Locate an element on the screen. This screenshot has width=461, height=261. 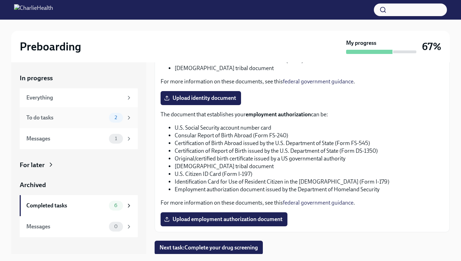
p: The document that establishes your can be: is located at coordinates (302, 115).